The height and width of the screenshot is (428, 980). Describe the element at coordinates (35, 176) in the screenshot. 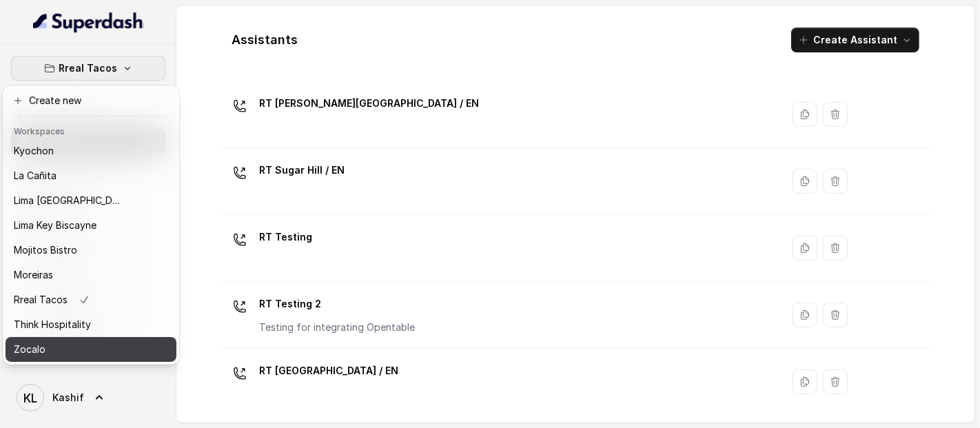

I see `p: La Cañita` at that location.